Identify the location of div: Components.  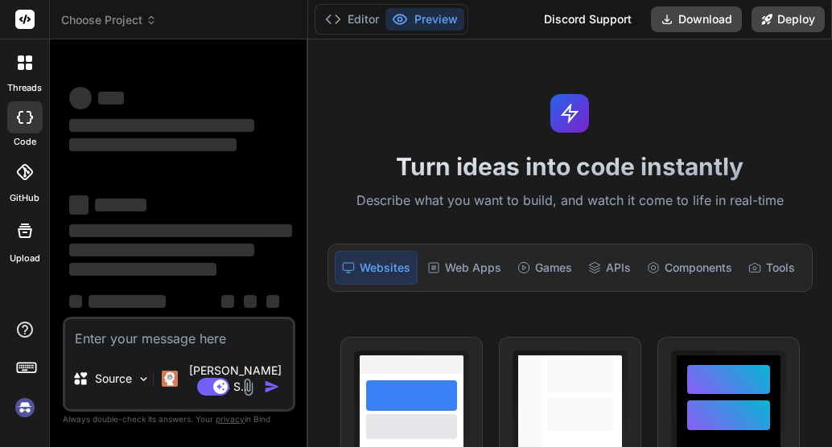
(689, 268).